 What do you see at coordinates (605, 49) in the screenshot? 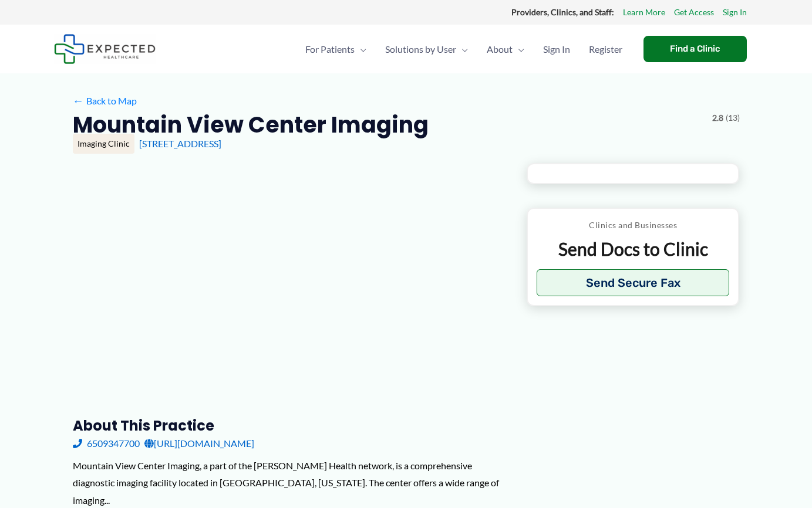
I see `span: Register` at bounding box center [605, 49].